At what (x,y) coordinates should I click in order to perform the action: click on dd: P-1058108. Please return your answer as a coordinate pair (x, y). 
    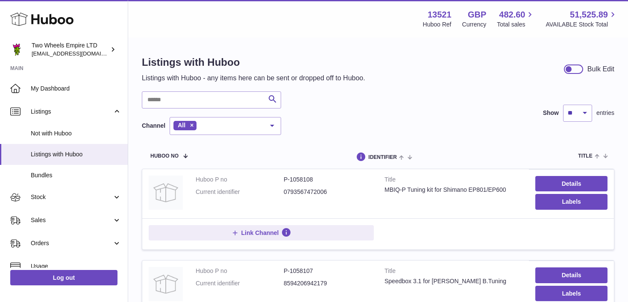
    Looking at the image, I should click on (328, 179).